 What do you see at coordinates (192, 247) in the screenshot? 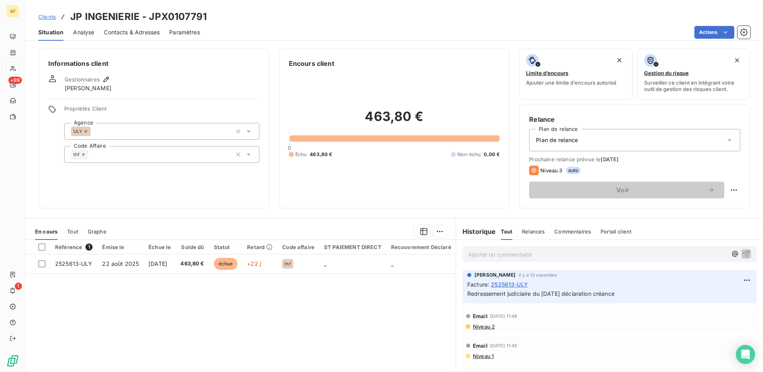
I see `div: Solde dû` at bounding box center [192, 247].